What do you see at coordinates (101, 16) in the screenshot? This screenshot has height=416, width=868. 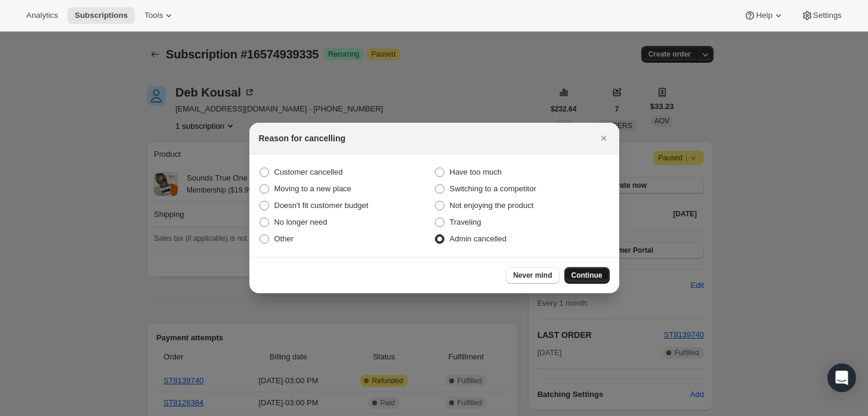 I see `span: Subscriptions` at bounding box center [101, 16].